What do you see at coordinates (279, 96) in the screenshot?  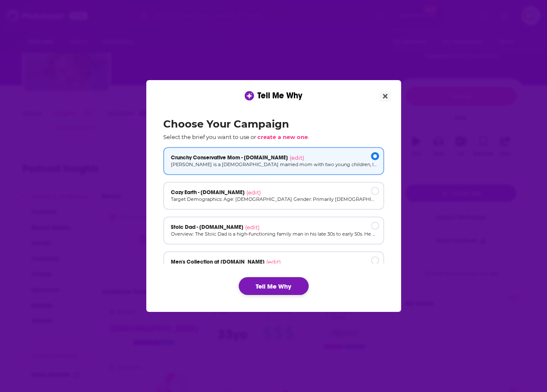 I see `span: Tell Me Why` at bounding box center [279, 96].